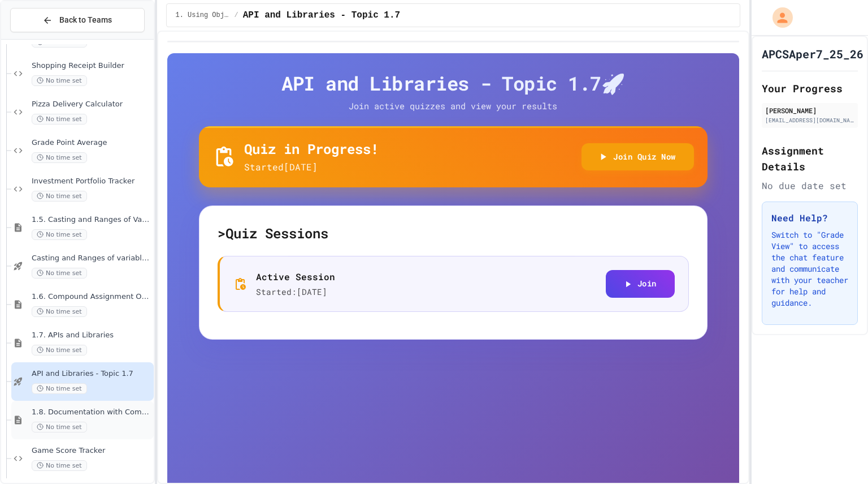 The width and height of the screenshot is (868, 484). What do you see at coordinates (92, 450) in the screenshot?
I see `span: Game Score Tracker` at bounding box center [92, 450].